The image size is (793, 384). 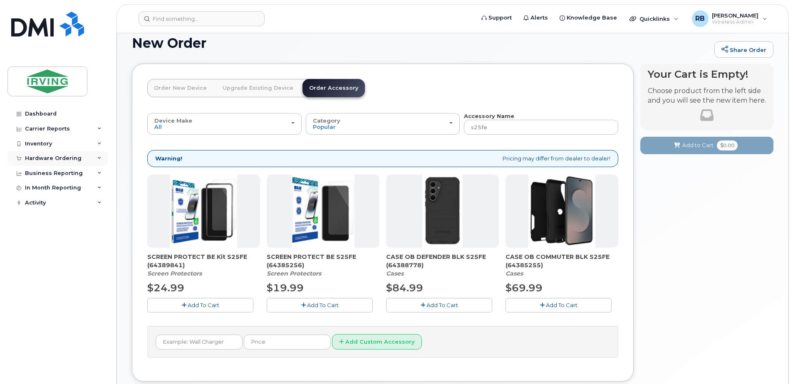 I want to click on span: $24.99, so click(x=166, y=288).